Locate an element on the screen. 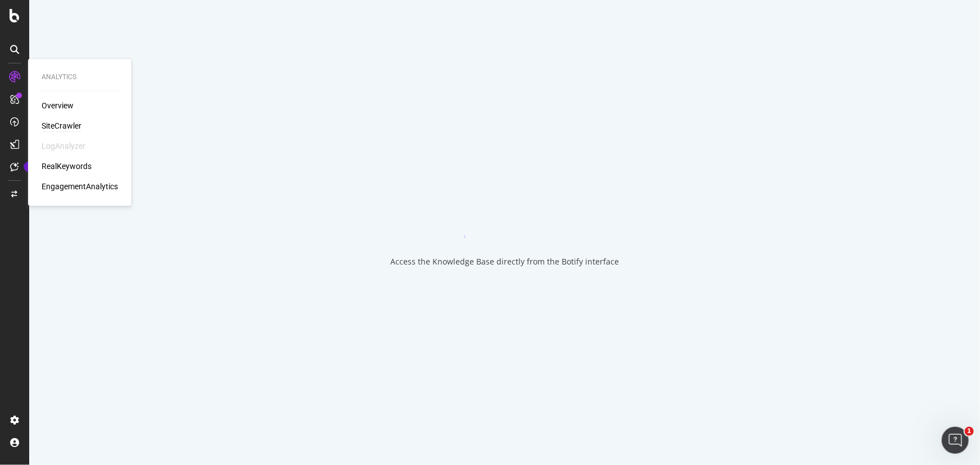  div: Tooltip anchor is located at coordinates (29, 167).